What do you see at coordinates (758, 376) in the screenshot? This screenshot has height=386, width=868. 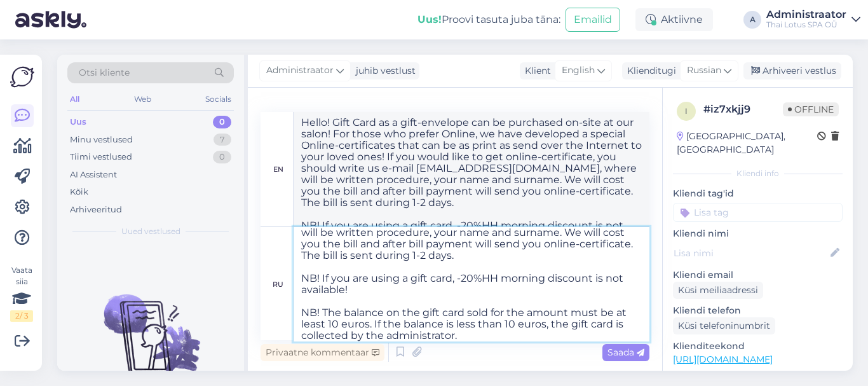 I see `p: Vaata edasi ...` at bounding box center [758, 376].